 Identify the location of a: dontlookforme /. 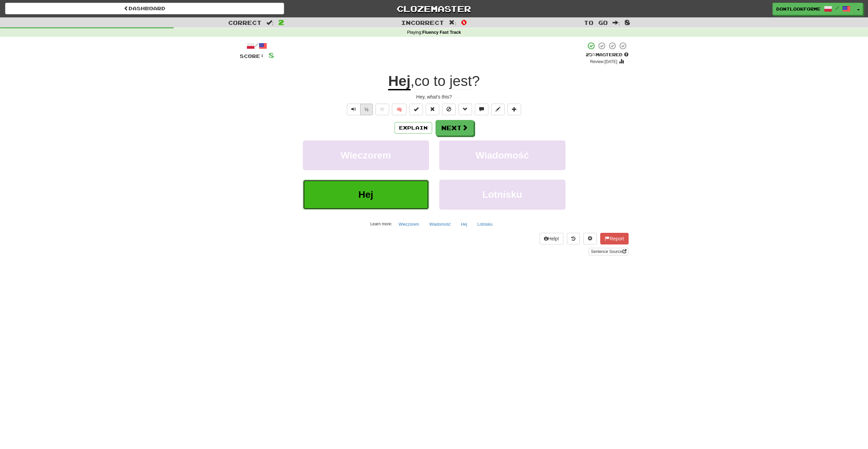
(813, 9).